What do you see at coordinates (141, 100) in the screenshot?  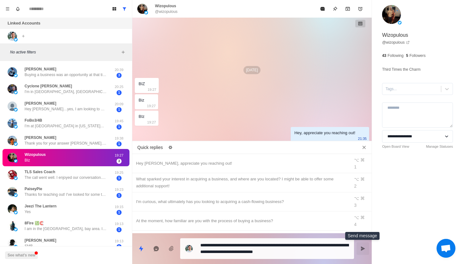 I see `div: Biz` at bounding box center [141, 100].